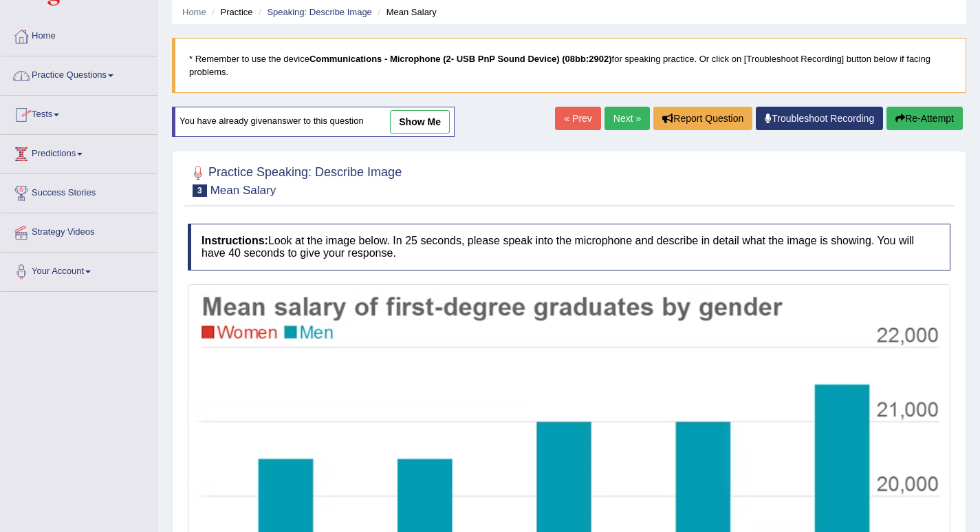 The image size is (980, 532). What do you see at coordinates (294, 179) in the screenshot?
I see `h2: Practice Speaking: Describe Image` at bounding box center [294, 179].